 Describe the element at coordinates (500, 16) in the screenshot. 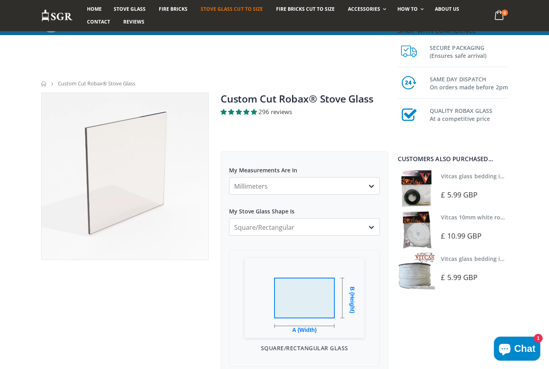

I see `a: 0` at that location.